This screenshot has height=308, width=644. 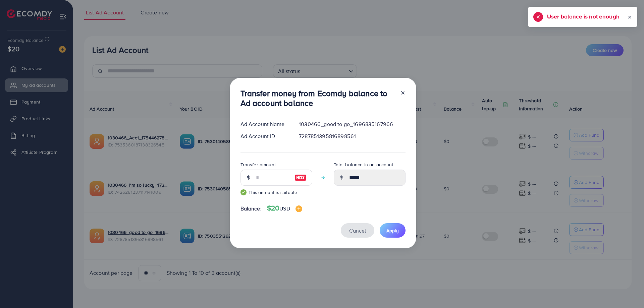 What do you see at coordinates (258, 165) in the screenshot?
I see `label: Transfer amount` at bounding box center [258, 165].